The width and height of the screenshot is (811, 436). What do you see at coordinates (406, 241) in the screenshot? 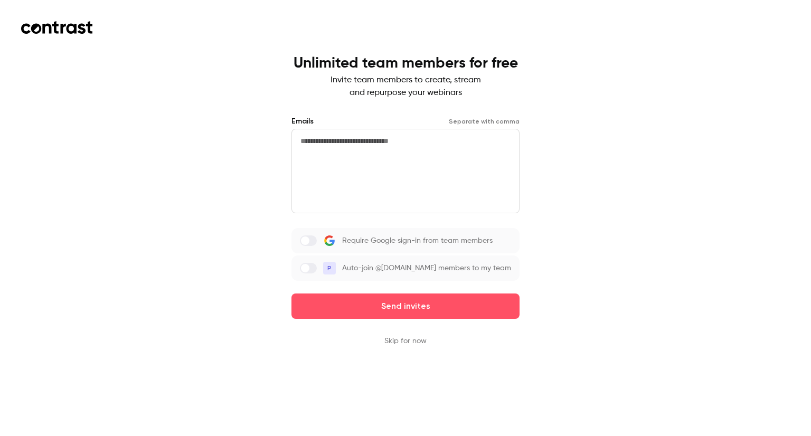
I see `label: Require Google sign-in from team members` at bounding box center [406, 241].